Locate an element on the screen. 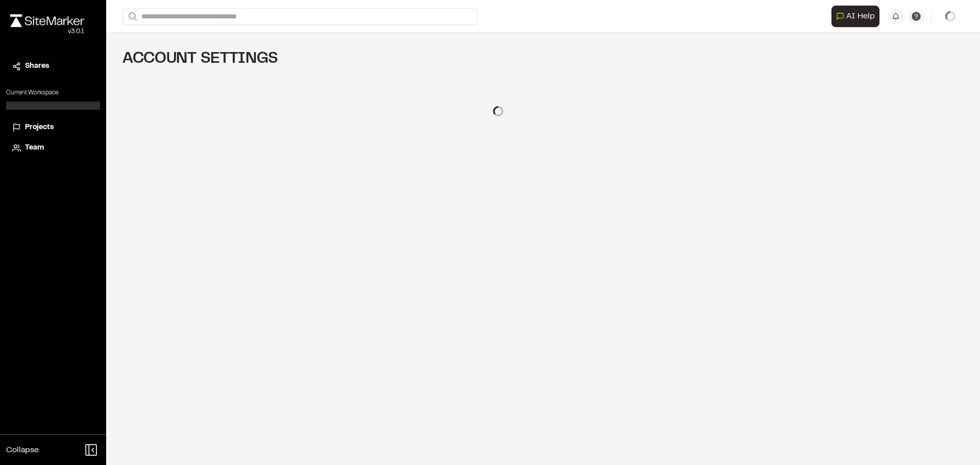  div: Oh geez...please don't... is located at coordinates (47, 32).